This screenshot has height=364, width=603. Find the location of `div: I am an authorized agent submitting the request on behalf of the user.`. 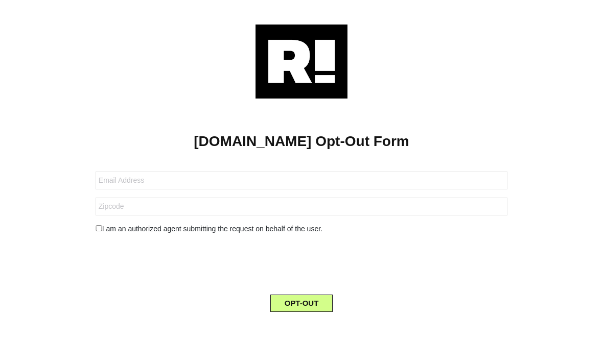

div: I am an authorized agent submitting the request on behalf of the user. is located at coordinates (302, 229).